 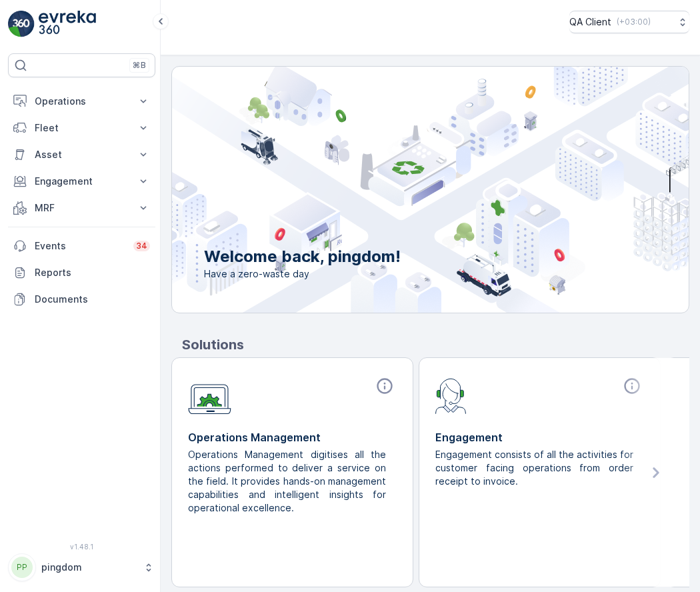 I want to click on p: Operations Management digitises all the actions performed to deliver a service on the field. It p..., so click(x=287, y=481).